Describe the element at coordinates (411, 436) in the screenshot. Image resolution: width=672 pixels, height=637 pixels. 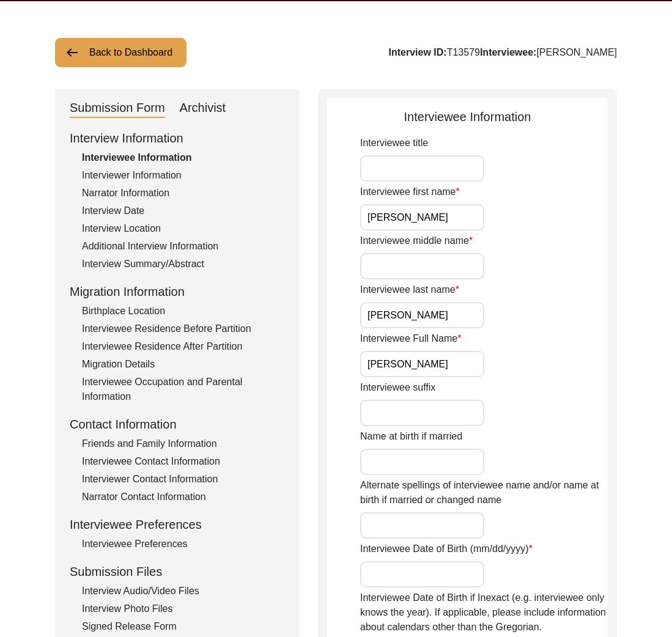
I see `label: Name at birth if married` at that location.